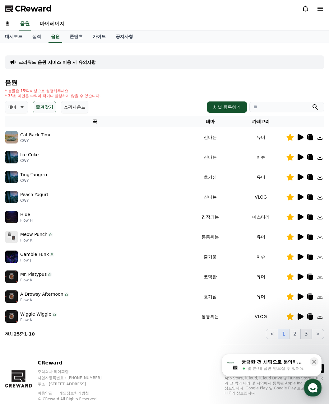 This screenshot has height=404, width=329. I want to click on td: 미스터리, so click(261, 217).